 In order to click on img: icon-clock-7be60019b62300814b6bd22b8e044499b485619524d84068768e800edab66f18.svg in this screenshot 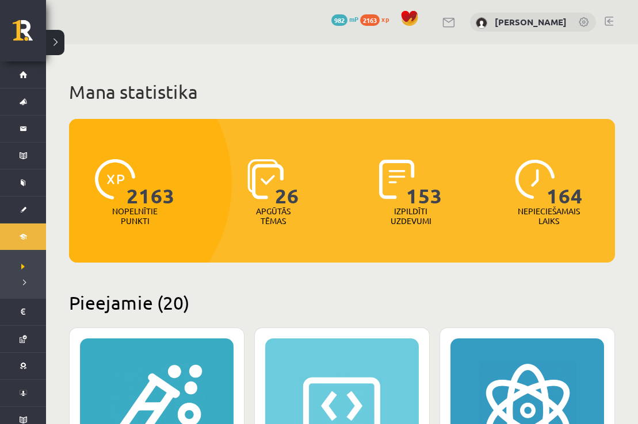, I will do `click(535, 179)`.